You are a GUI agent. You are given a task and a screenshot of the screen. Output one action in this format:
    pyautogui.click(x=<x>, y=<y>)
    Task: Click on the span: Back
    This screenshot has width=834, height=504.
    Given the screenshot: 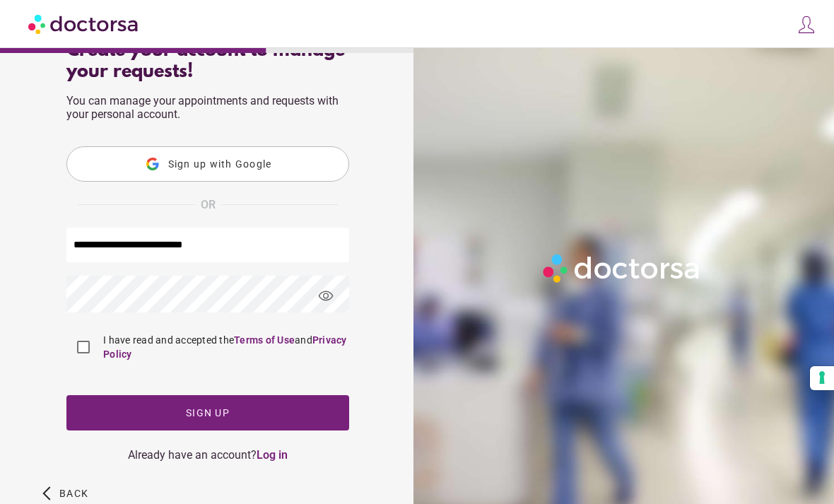 What is the action you would take?
    pyautogui.click(x=74, y=493)
    